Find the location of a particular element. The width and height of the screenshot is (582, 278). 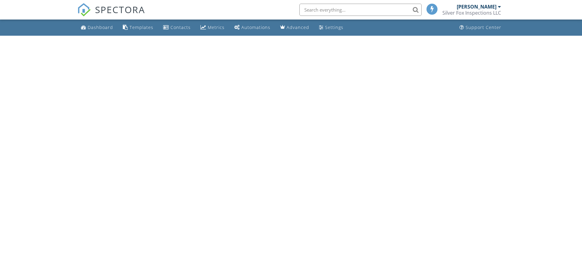

span: SPECTORA is located at coordinates (120, 9).